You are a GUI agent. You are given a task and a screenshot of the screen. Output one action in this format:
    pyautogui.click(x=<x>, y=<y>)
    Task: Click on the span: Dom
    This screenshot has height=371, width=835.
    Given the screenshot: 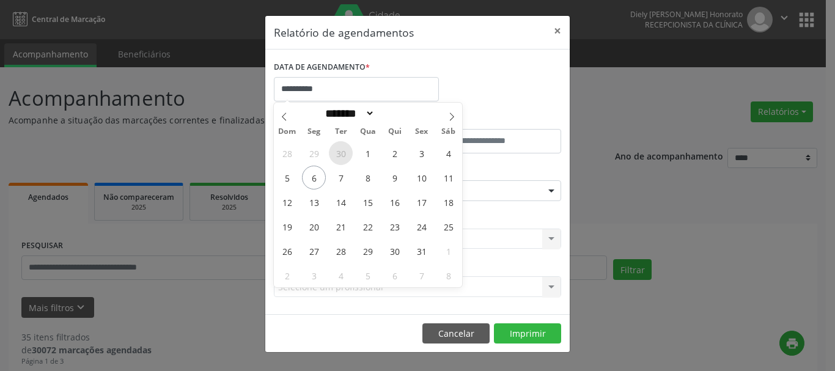 What is the action you would take?
    pyautogui.click(x=287, y=131)
    